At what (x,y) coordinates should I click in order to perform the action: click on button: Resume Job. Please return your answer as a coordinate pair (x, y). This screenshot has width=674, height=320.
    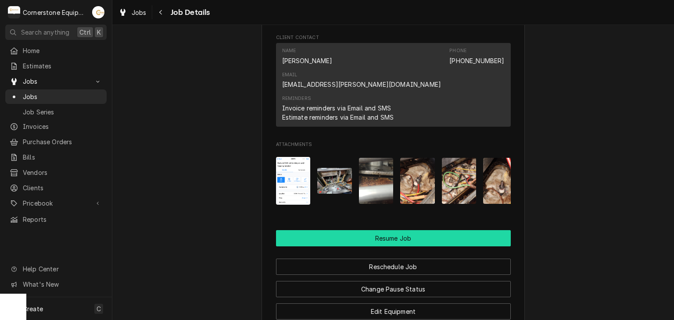
    Looking at the image, I should click on (393, 238).